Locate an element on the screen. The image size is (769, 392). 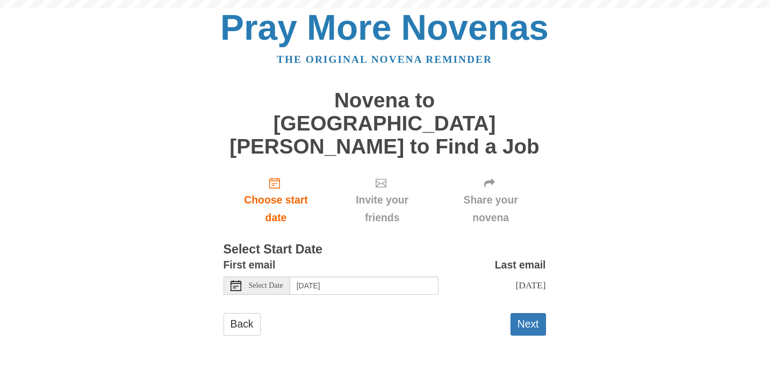
span: Choose start date is located at coordinates (276, 209).